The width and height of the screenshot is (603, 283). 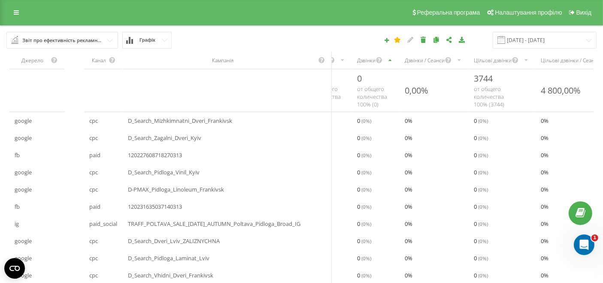 I want to click on span: D_Search_Pidloga_Vinil_Kyiv, so click(x=164, y=172).